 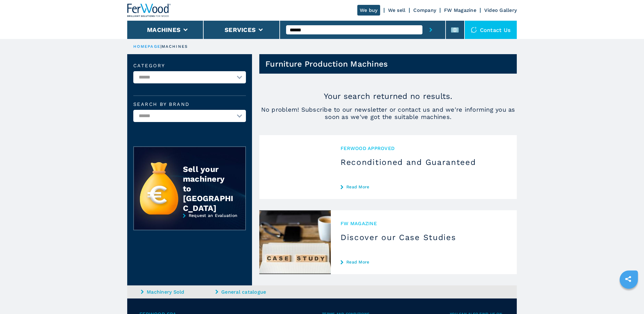 I want to click on a: Video Gallery, so click(x=501, y=10).